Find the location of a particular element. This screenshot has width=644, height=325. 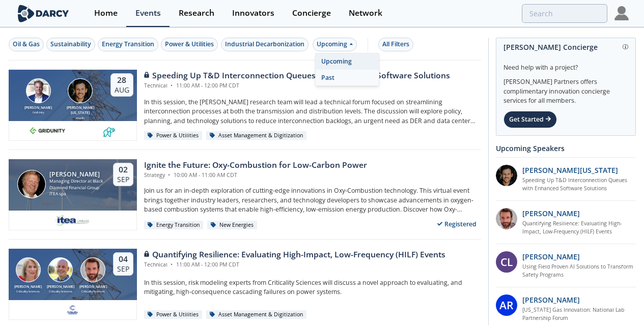

button: Industrial Decarbonization is located at coordinates (264, 44).